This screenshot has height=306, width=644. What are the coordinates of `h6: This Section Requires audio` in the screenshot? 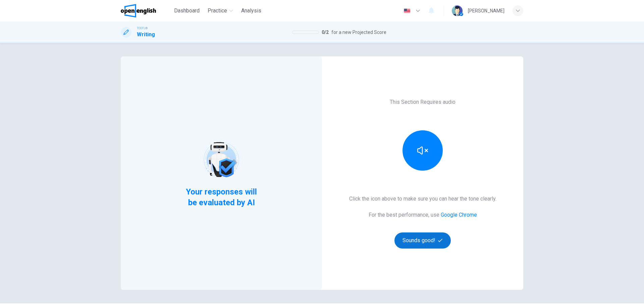 It's located at (423, 102).